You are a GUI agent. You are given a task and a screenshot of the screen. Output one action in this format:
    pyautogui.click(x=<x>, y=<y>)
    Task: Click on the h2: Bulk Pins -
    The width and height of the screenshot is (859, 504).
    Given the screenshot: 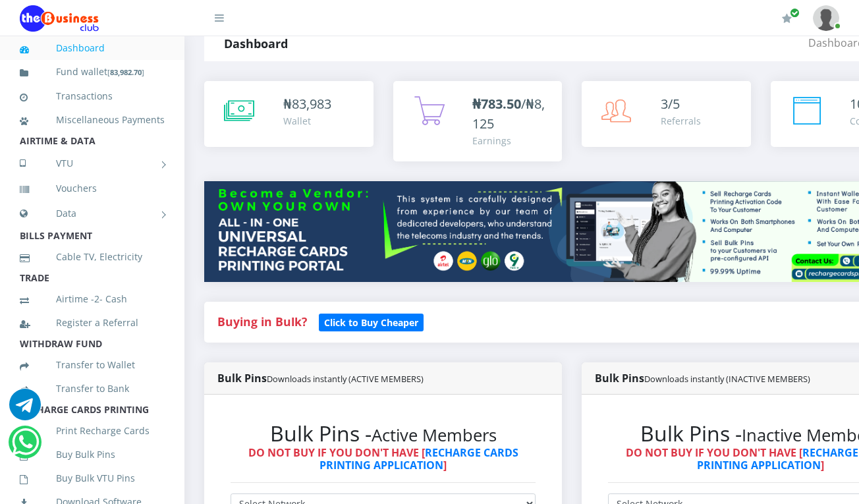 What is the action you would take?
    pyautogui.click(x=383, y=433)
    